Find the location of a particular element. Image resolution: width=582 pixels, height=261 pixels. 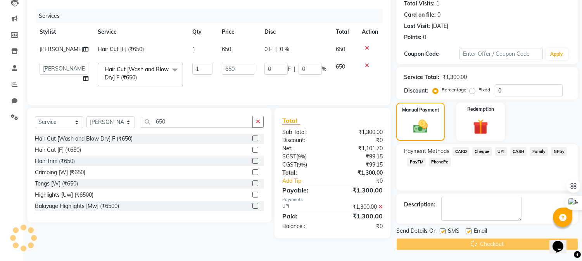

label: Manual Payment is located at coordinates (421, 110).